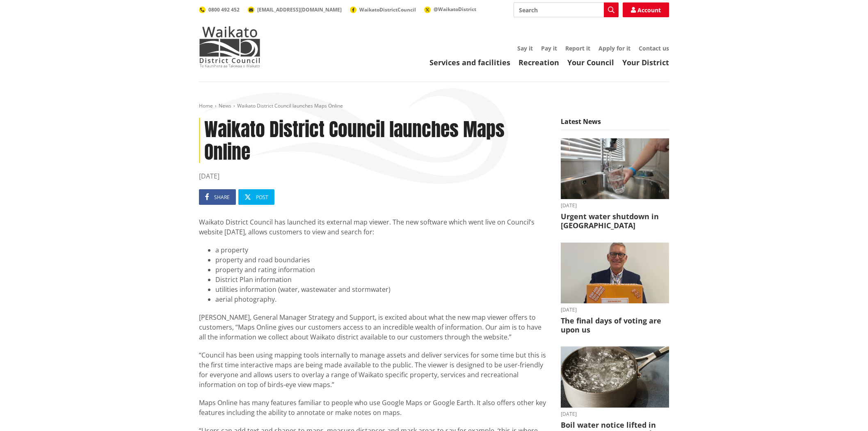 This screenshot has width=868, height=431. I want to click on span: Waikato District Council launches Maps Online, so click(290, 105).